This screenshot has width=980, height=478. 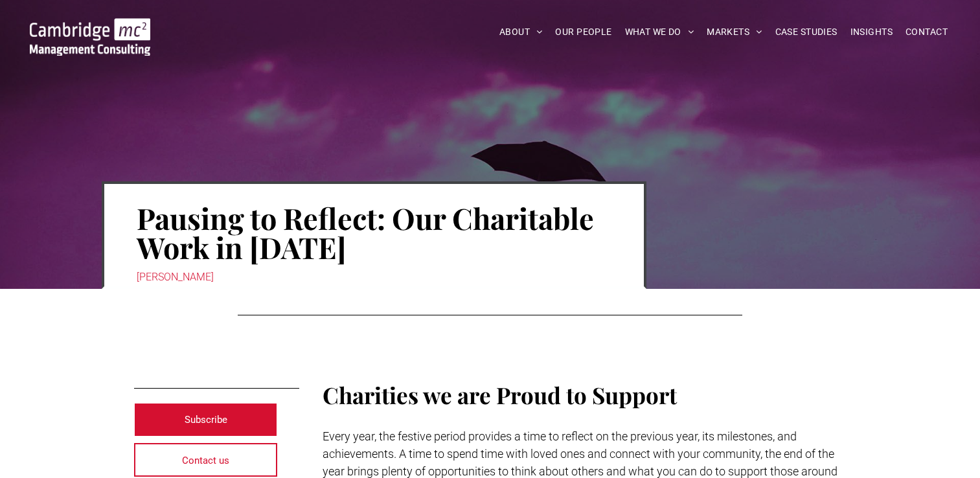 What do you see at coordinates (206, 420) in the screenshot?
I see `a: Subscribe` at bounding box center [206, 420].